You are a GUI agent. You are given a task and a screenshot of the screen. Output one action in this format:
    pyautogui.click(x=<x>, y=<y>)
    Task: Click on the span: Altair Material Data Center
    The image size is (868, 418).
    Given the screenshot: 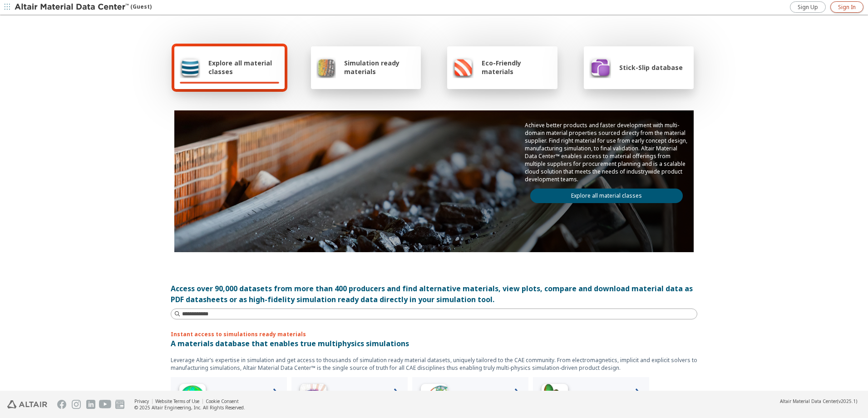 What is the action you would take?
    pyautogui.click(x=809, y=401)
    